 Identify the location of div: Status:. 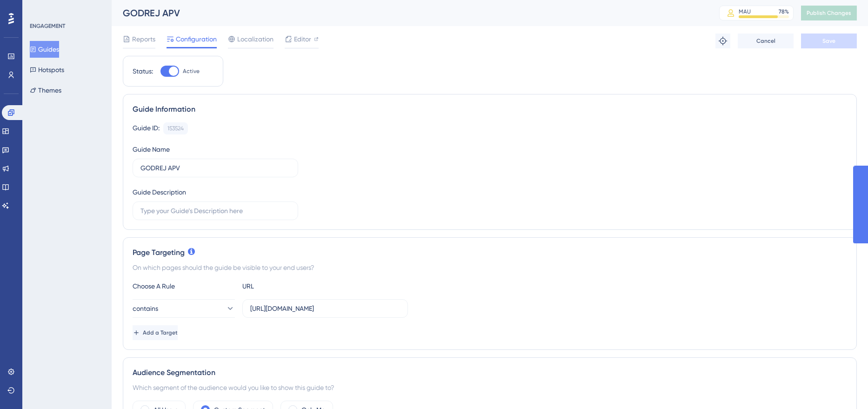
(143, 71).